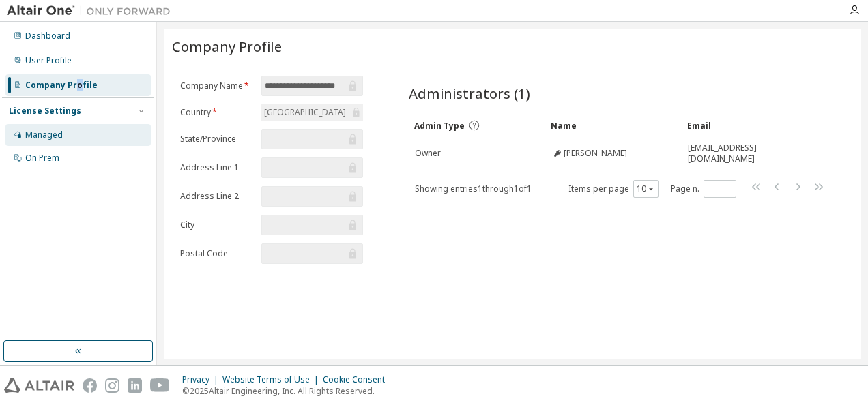 This screenshot has height=405, width=868. Describe the element at coordinates (440, 126) in the screenshot. I see `span: Admin Type` at that location.